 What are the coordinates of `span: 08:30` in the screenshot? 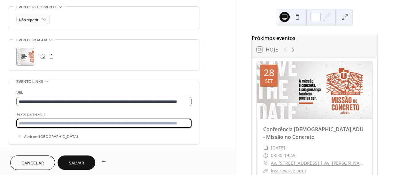 It's located at (277, 155).